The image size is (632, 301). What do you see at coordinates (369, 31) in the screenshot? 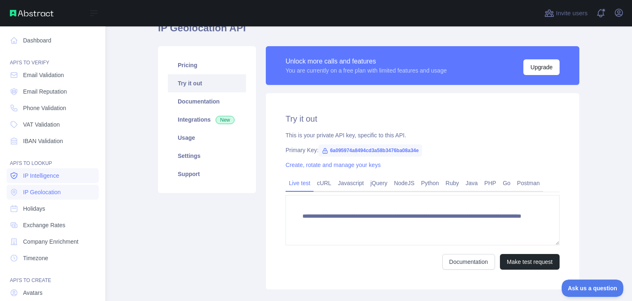
I see `h1: IP Geolocation API` at bounding box center [369, 31].